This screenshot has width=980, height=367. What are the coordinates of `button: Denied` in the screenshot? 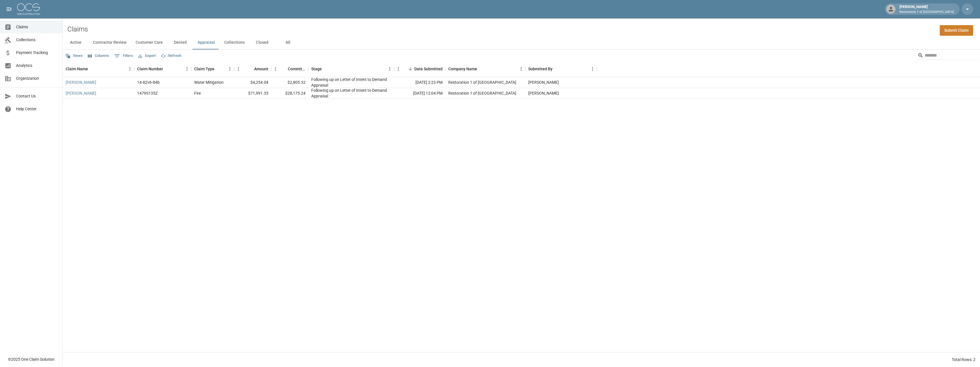 It's located at (180, 42).